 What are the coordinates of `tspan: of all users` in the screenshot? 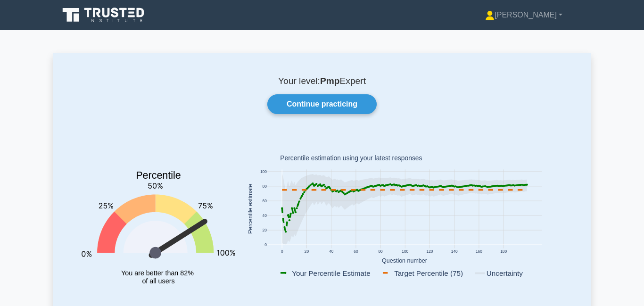 It's located at (158, 282).